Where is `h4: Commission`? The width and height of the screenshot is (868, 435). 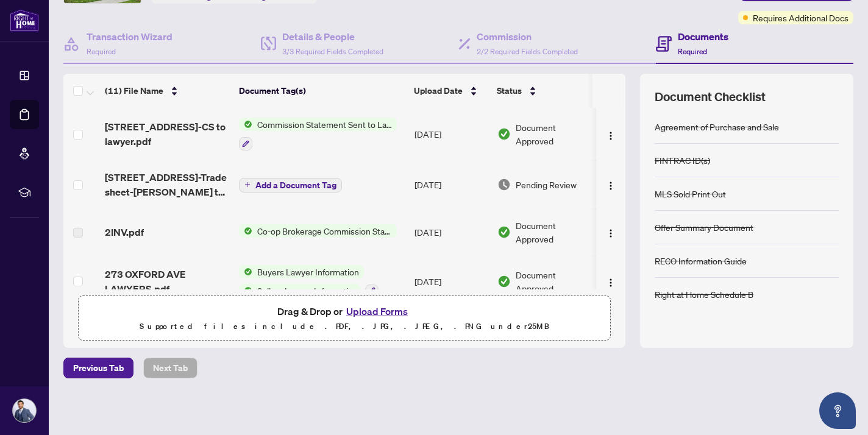
h4: Commission is located at coordinates (527, 37).